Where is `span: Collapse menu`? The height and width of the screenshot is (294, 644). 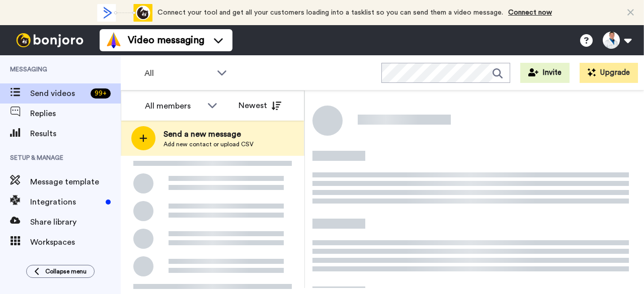
span: Collapse menu is located at coordinates (65, 272).